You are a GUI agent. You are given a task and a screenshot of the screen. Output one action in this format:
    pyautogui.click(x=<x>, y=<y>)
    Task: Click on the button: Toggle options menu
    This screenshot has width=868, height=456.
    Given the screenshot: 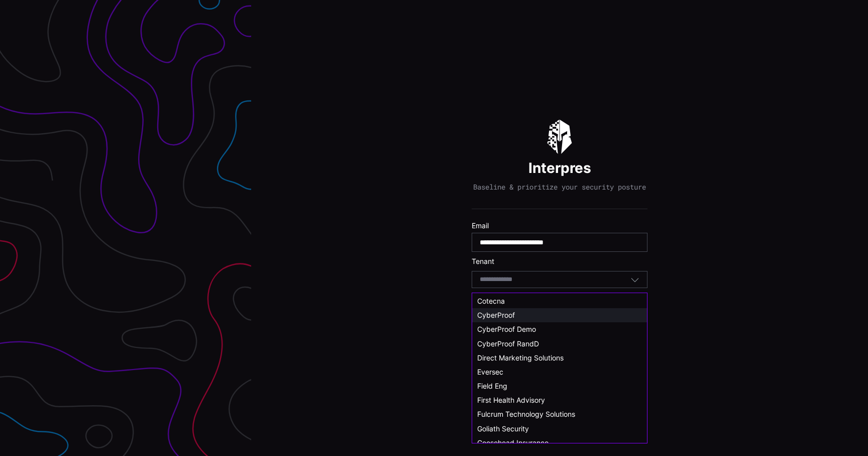 What is the action you would take?
    pyautogui.click(x=635, y=279)
    